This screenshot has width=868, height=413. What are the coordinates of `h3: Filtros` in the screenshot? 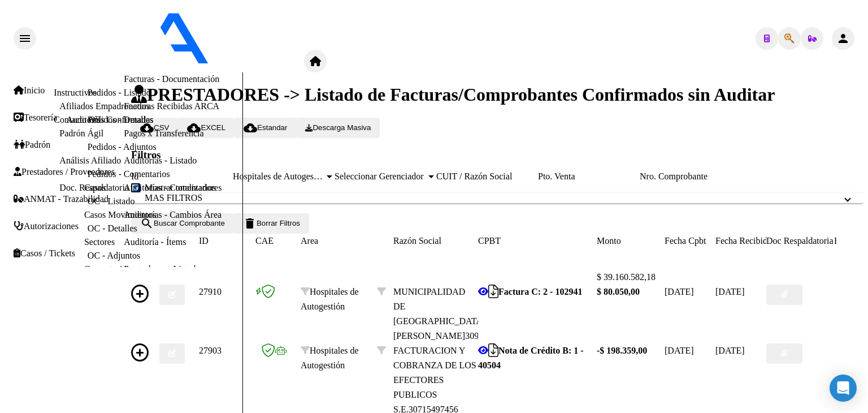 It's located at (497, 155).